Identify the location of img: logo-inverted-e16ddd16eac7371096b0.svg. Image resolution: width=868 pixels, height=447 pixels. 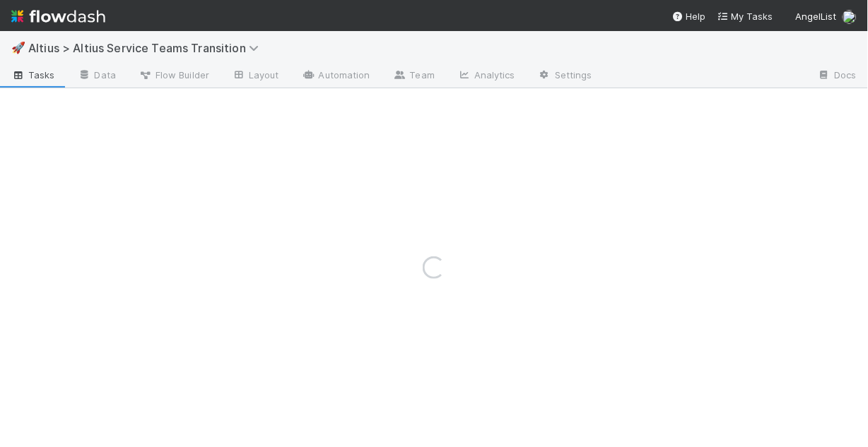
(58, 16).